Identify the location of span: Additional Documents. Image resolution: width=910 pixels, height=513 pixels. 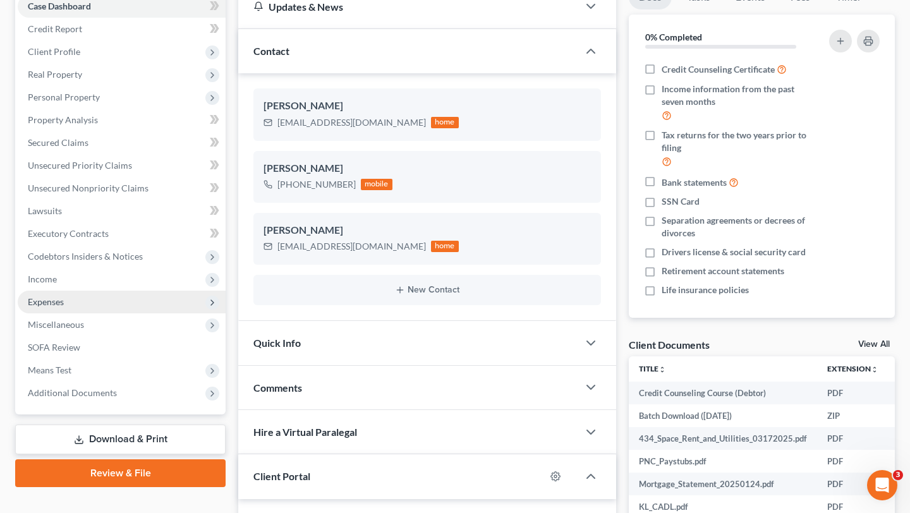
(72, 392).